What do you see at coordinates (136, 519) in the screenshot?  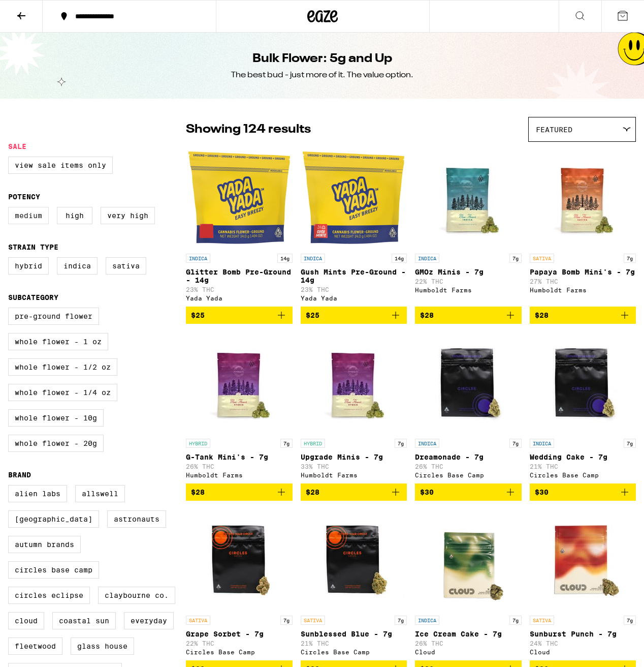 I see `label: Astronauts` at bounding box center [136, 519].